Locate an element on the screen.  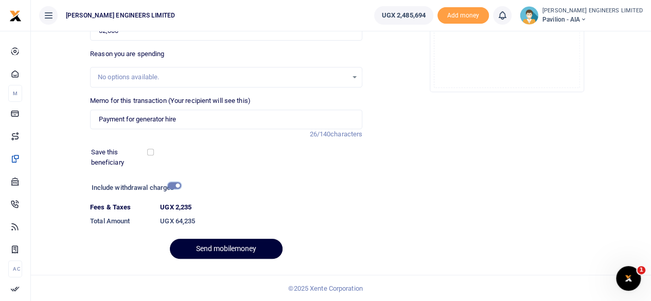
img: profile-user is located at coordinates (529, 15).